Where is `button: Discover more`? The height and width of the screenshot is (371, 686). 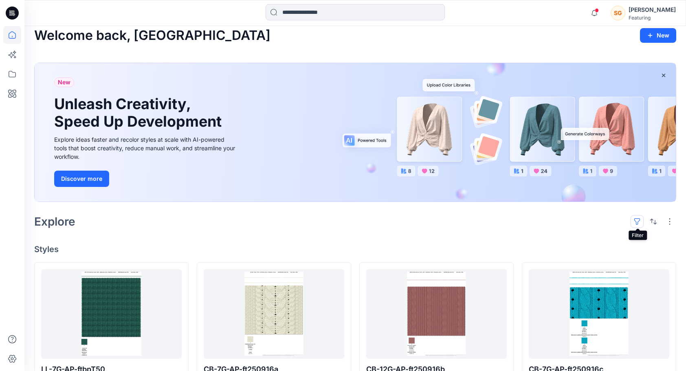
button: Discover more is located at coordinates (81, 179).